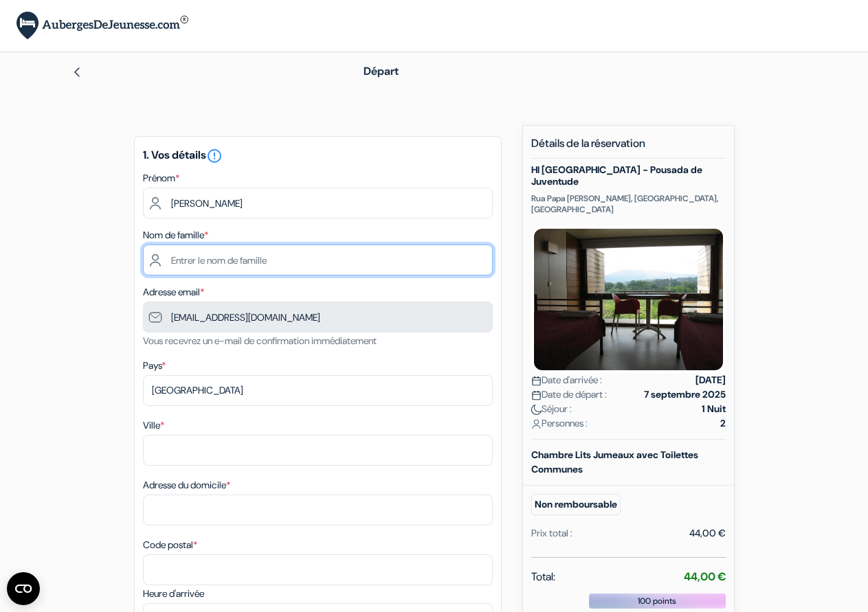 This screenshot has height=612, width=868. Describe the element at coordinates (657, 601) in the screenshot. I see `span: 100 points` at that location.